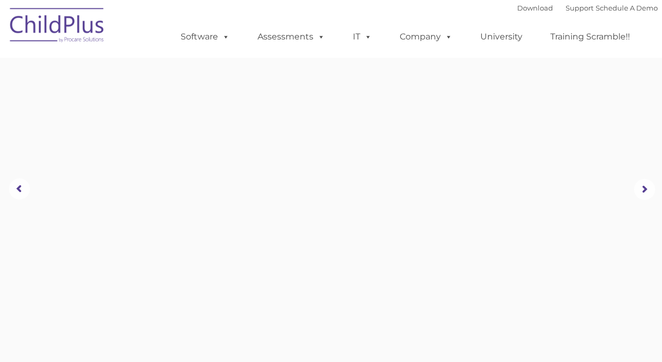  I want to click on a: Schedule A Demo, so click(627, 8).